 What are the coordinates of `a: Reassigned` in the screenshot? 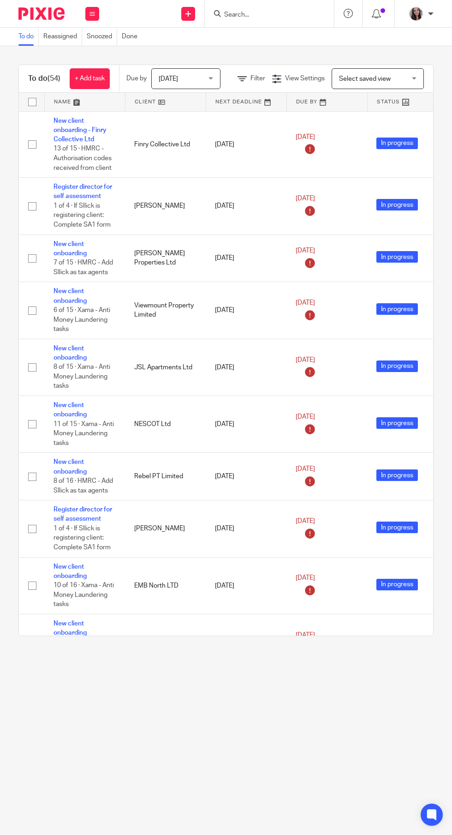 It's located at (63, 36).